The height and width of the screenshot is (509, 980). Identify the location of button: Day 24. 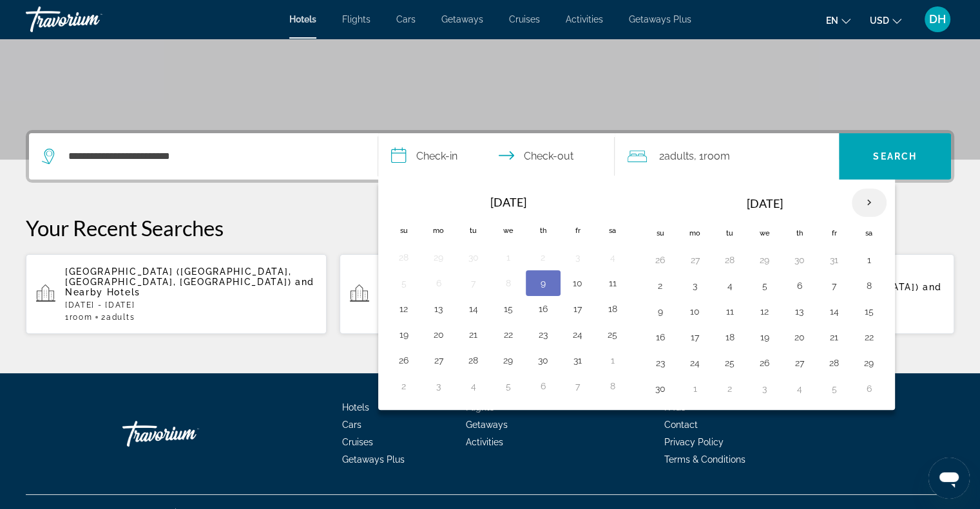
(578, 335).